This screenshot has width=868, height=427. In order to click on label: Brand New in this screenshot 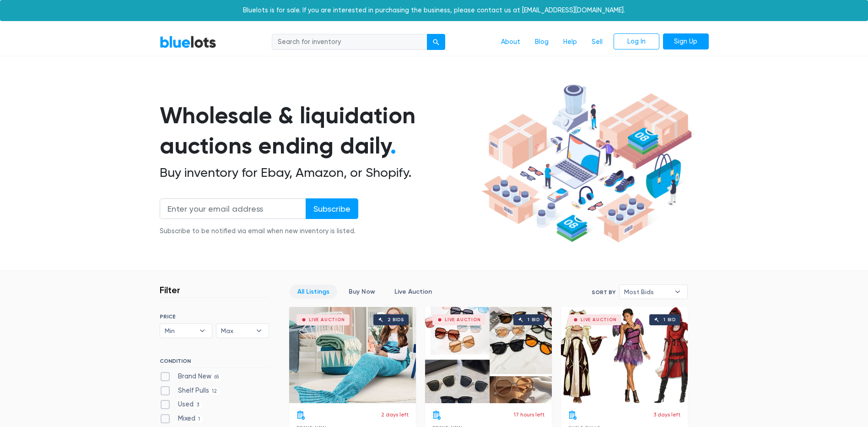, I will do `click(191, 376)`.